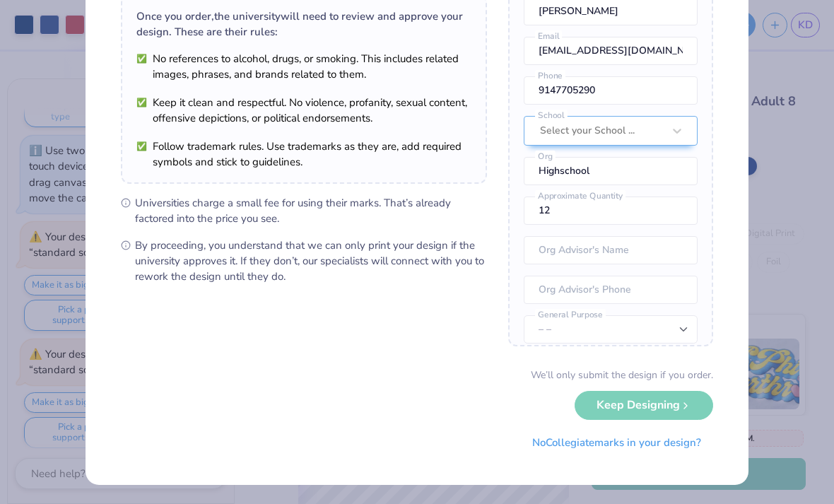 This screenshot has height=504, width=834. What do you see at coordinates (304, 66) in the screenshot?
I see `li: No references to alcohol, drugs, or smoking. This includes related images, phrases, and brands re...` at bounding box center [304, 66].